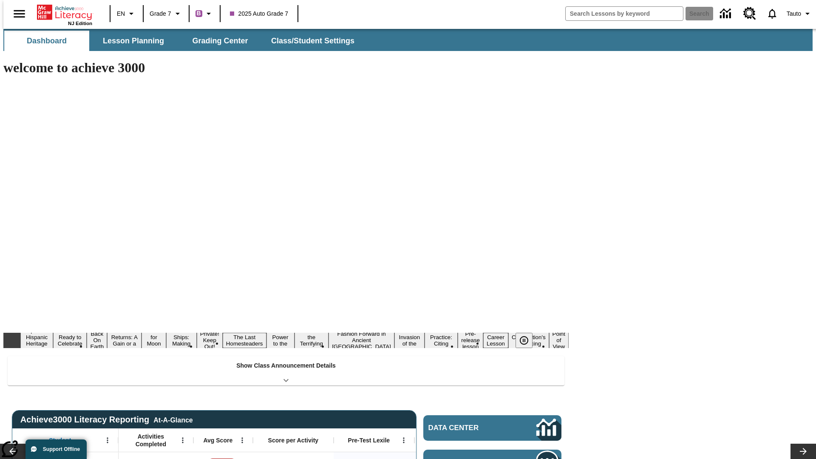  What do you see at coordinates (151, 440) in the screenshot?
I see `span: Activities Completed` at bounding box center [151, 440].